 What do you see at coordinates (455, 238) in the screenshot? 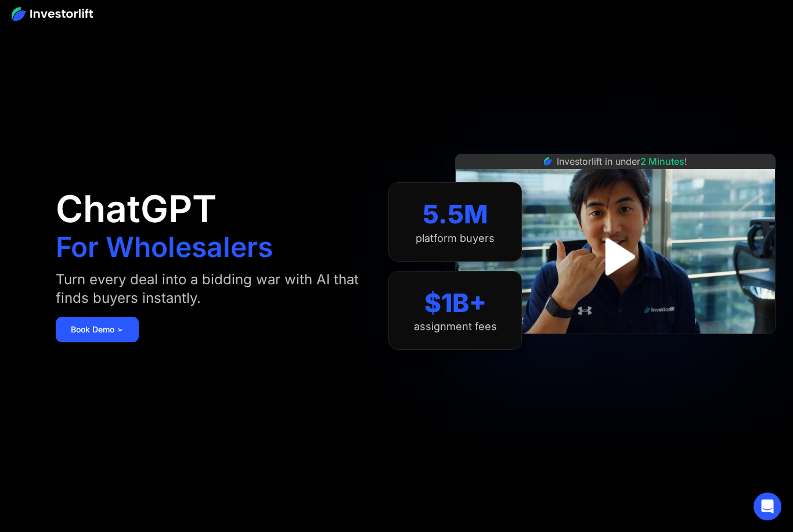
I see `div: platform buyers` at bounding box center [455, 238].